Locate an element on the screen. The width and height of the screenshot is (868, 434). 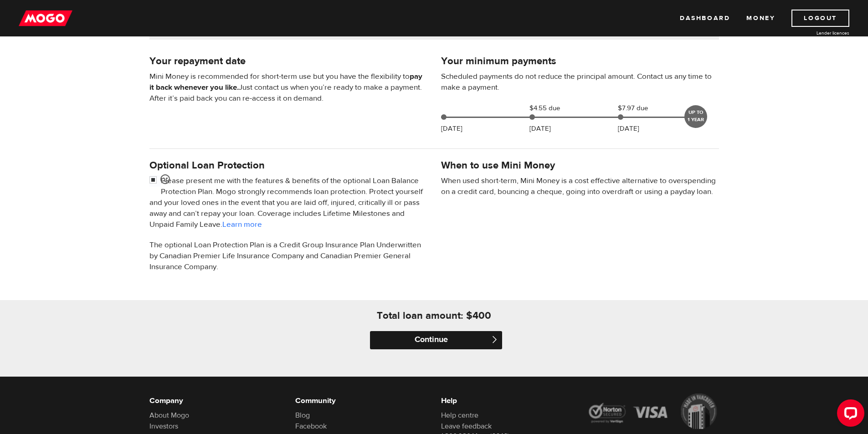
a: Investors is located at coordinates (164, 426).